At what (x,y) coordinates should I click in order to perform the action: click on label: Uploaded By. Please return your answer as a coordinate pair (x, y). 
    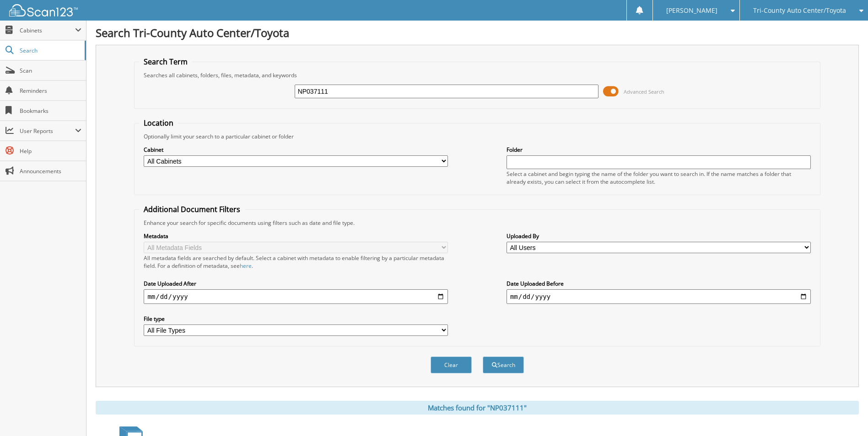
    Looking at the image, I should click on (658, 236).